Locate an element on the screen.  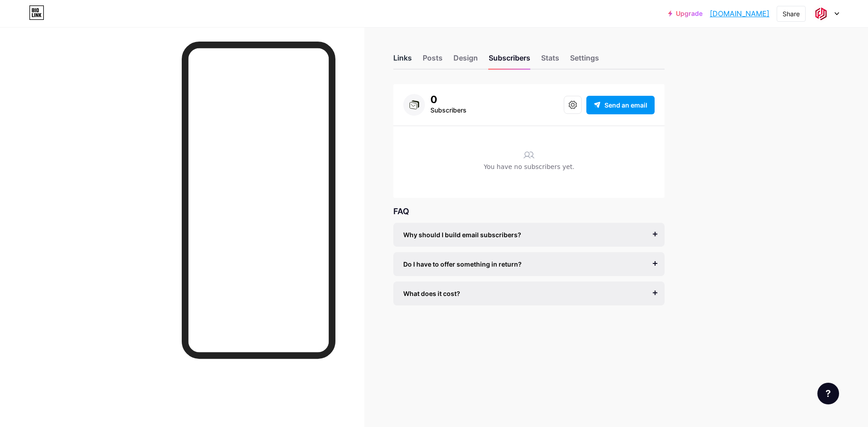
span: Send an email is located at coordinates (626, 105).